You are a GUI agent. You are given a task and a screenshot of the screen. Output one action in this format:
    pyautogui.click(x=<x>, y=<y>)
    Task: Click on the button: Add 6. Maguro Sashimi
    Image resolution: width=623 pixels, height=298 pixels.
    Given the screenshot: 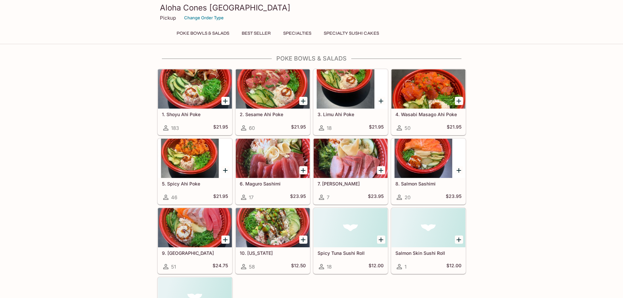 What is the action you would take?
    pyautogui.click(x=303, y=170)
    